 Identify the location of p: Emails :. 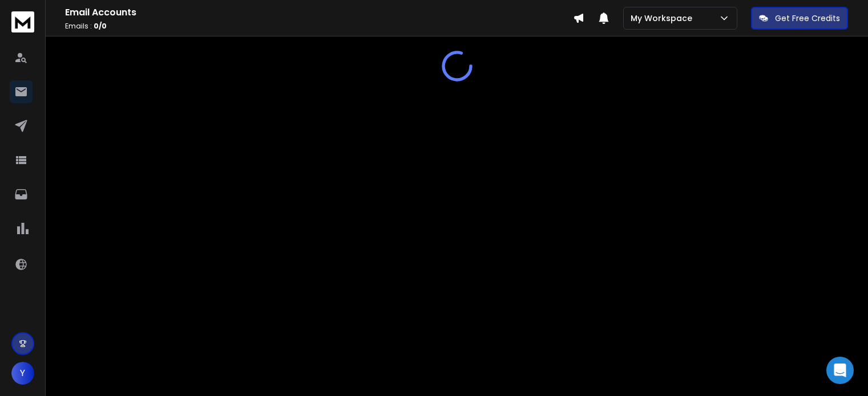
(319, 27).